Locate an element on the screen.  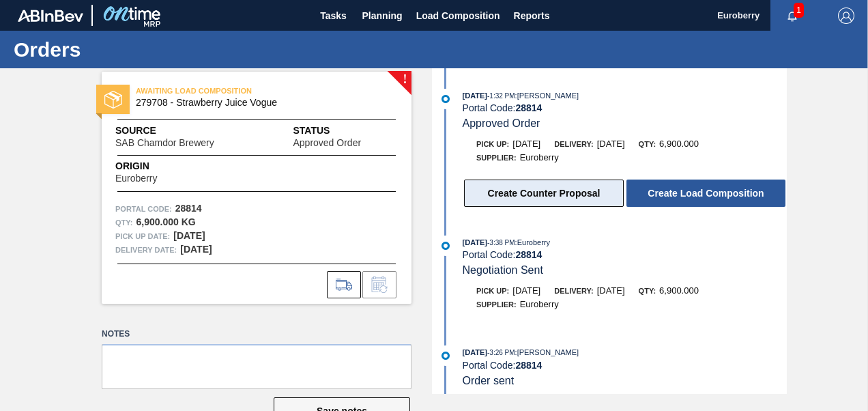
span: Portal Code: is located at coordinates (143, 209).